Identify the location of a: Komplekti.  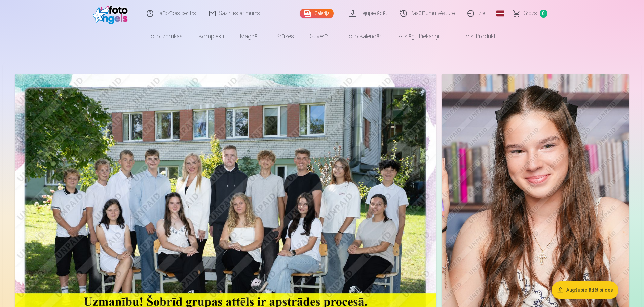
(211, 36).